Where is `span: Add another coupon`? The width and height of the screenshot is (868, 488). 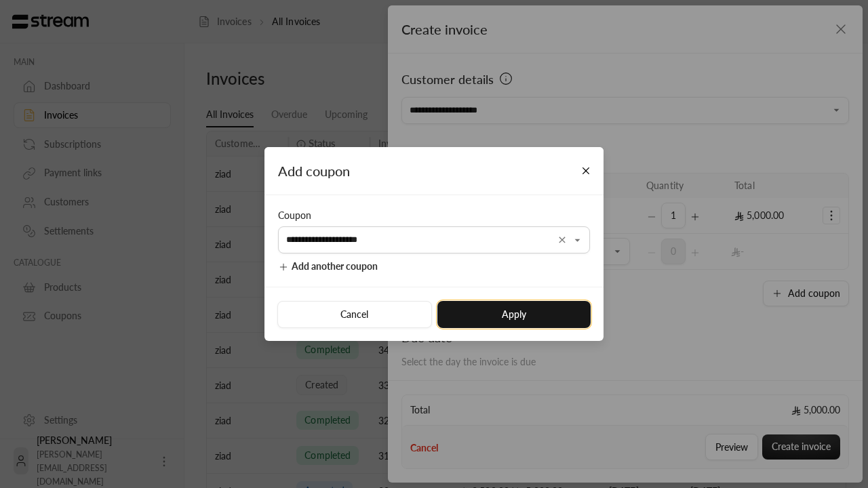 span: Add another coupon is located at coordinates (334, 265).